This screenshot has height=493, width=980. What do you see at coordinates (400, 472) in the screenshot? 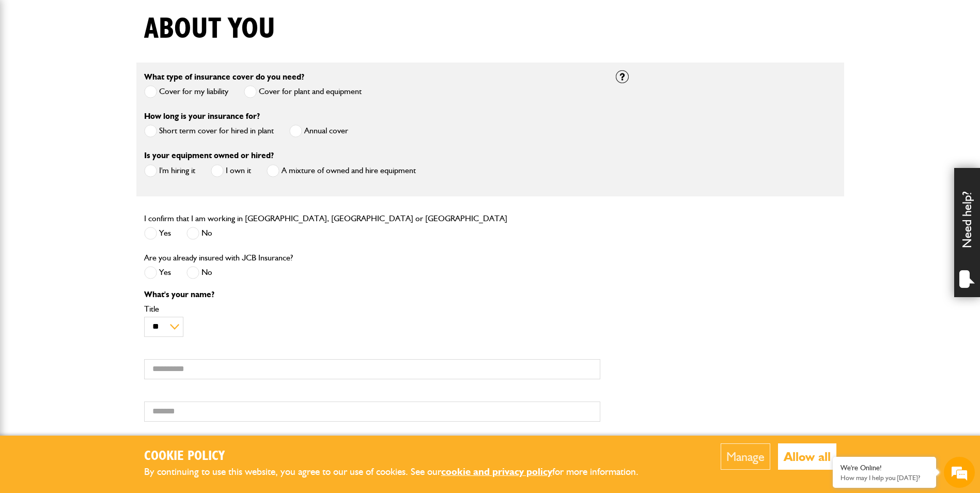
I see `p: By continuing to use this website, you agree to our use of cookies. See our for more information.` at bounding box center [400, 472].